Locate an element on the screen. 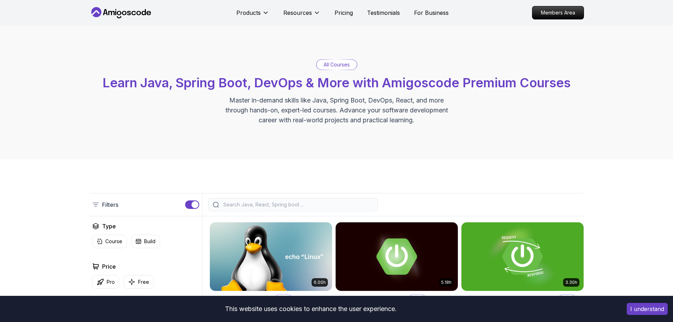  p: Products is located at coordinates (248, 13).